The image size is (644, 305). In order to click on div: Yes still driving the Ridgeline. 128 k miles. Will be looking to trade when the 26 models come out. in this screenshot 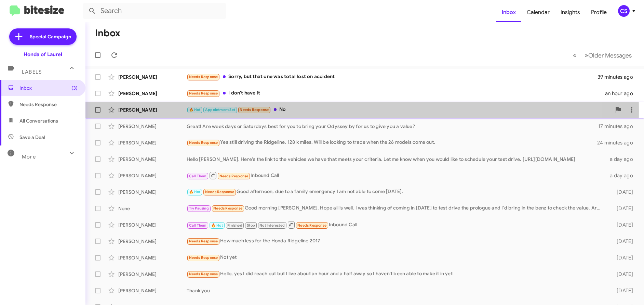, I will do `click(392, 142)`.